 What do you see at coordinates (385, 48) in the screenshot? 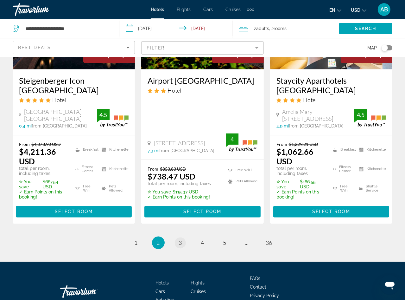
I see `button: Toggle map` at bounding box center [385, 48].